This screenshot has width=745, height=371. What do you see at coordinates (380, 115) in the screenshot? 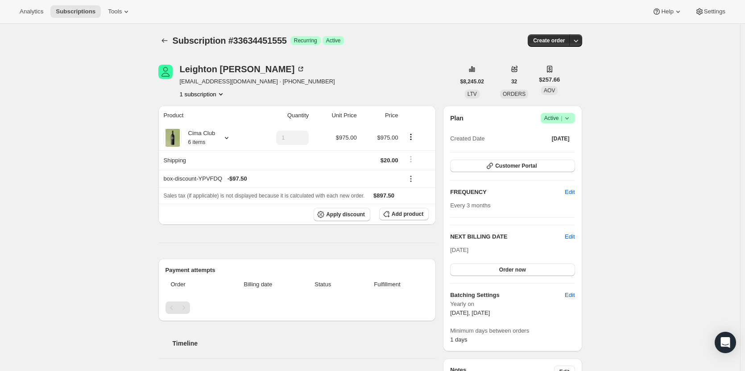
I see `th: Price` at bounding box center [380, 115].